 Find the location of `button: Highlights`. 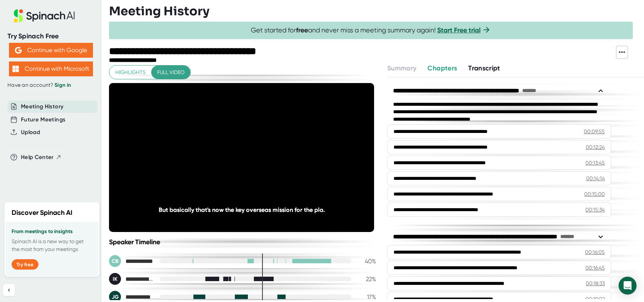

button: Highlights is located at coordinates (130, 72).